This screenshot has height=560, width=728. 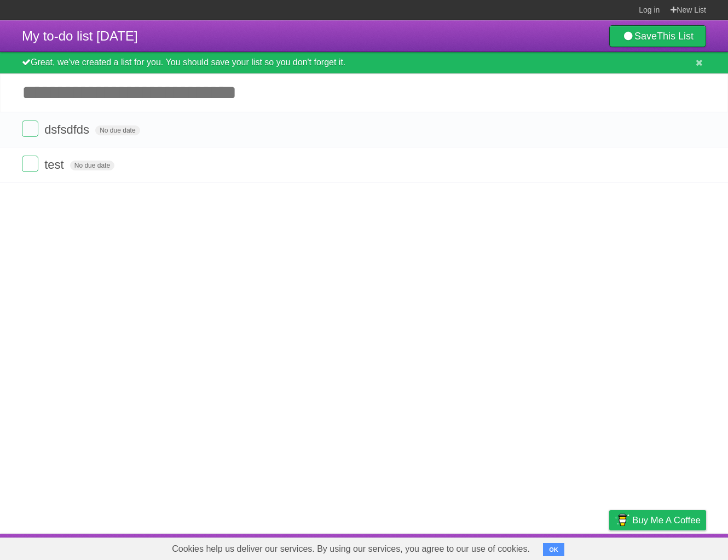 I want to click on a: About, so click(x=475, y=546).